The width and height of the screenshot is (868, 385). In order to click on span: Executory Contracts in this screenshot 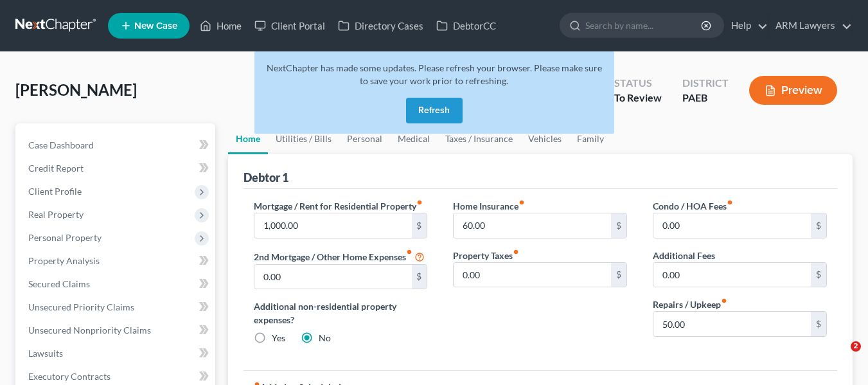, I will do `click(69, 376)`.